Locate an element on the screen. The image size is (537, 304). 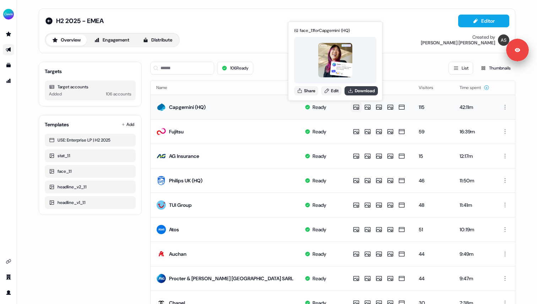
div: 9:47m is located at coordinates (475, 279).